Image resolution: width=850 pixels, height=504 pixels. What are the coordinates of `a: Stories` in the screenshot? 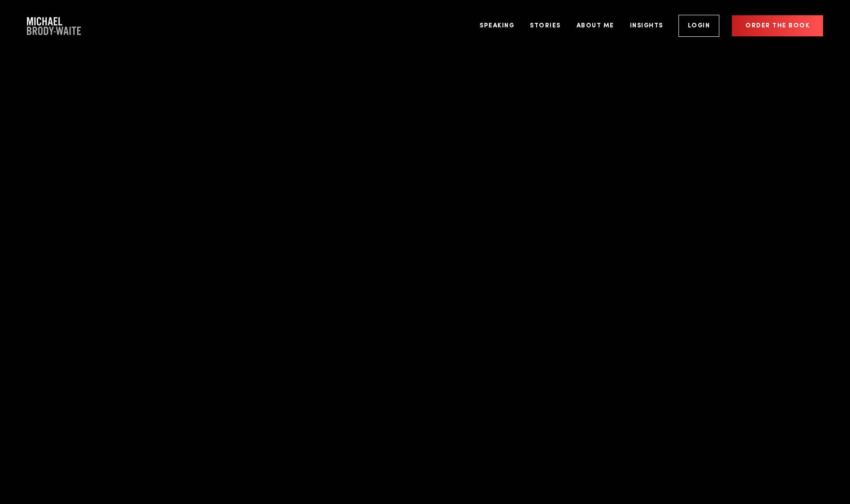 It's located at (545, 26).